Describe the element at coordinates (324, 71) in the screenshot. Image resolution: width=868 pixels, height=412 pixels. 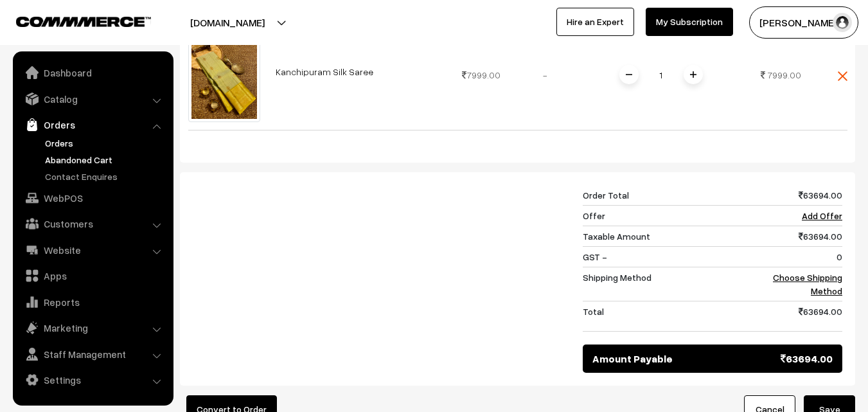
I see `a: Kanchipuram Silk Saree` at that location.